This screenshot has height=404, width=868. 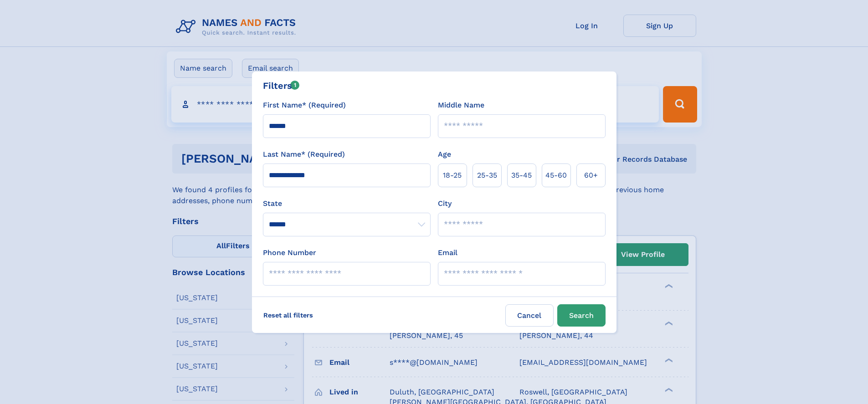 What do you see at coordinates (289, 253) in the screenshot?
I see `label: Phone Number` at bounding box center [289, 253].